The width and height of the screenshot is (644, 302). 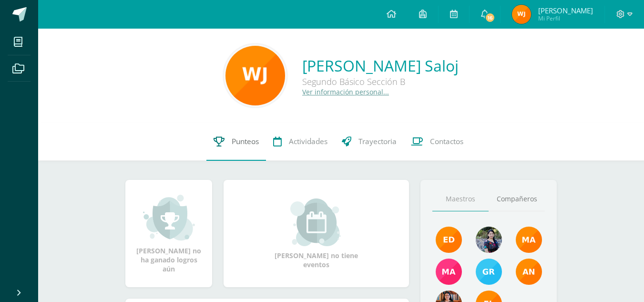 What do you see at coordinates (377, 141) in the screenshot?
I see `span: Trayectoria` at bounding box center [377, 141].